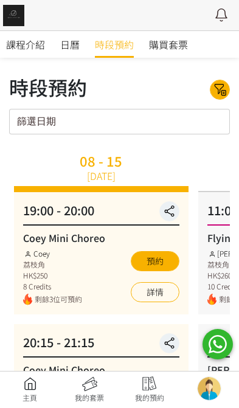 The width and height of the screenshot is (239, 408). I want to click on span: 時段預約, so click(114, 44).